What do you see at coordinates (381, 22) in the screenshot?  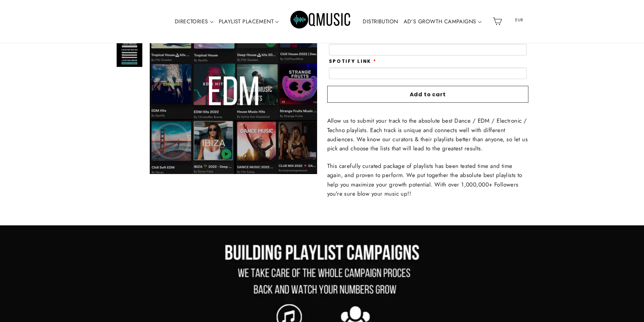 I see `a: DISTRIBUTION` at bounding box center [381, 22].